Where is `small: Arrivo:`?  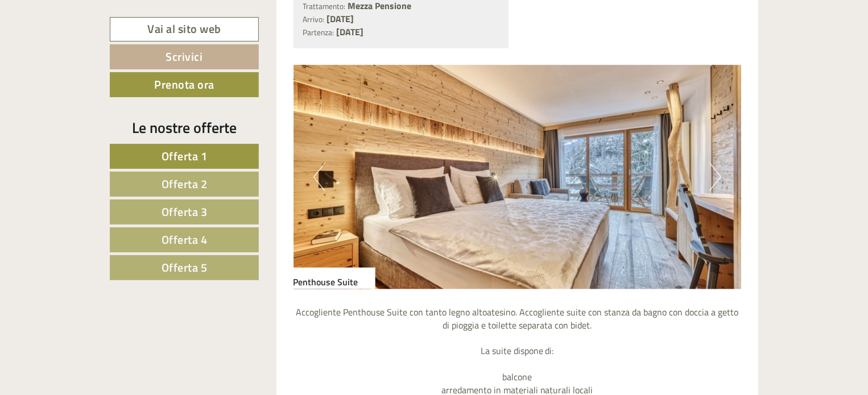
small: Arrivo: is located at coordinates (314, 19).